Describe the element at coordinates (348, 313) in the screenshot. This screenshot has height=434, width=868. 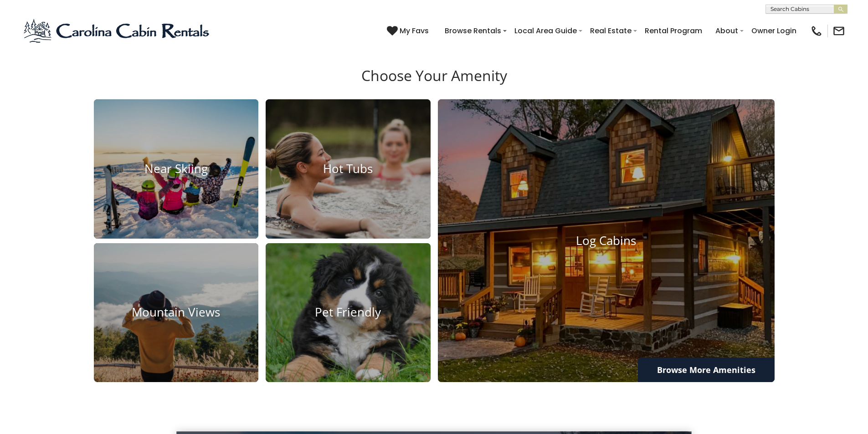
I see `a: Pet Friendly` at that location.